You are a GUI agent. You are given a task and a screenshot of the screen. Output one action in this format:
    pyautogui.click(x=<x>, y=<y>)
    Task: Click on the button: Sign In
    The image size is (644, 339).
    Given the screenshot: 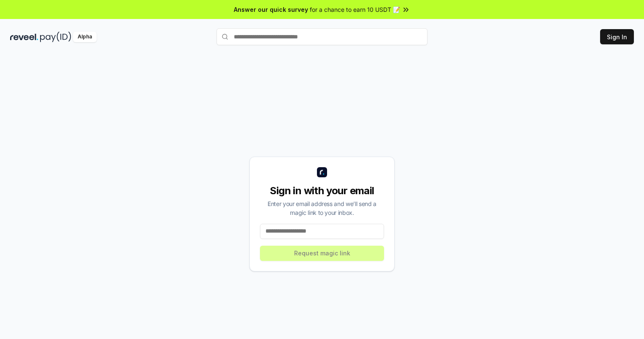 What is the action you would take?
    pyautogui.click(x=617, y=37)
    